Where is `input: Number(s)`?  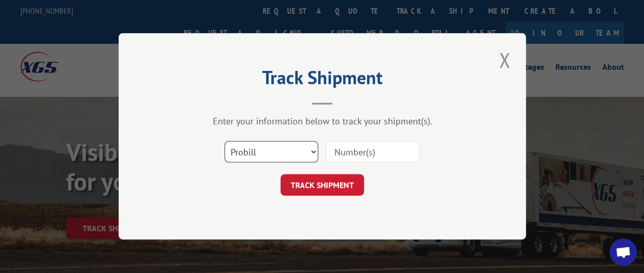
input: Number(s) is located at coordinates (372, 152).